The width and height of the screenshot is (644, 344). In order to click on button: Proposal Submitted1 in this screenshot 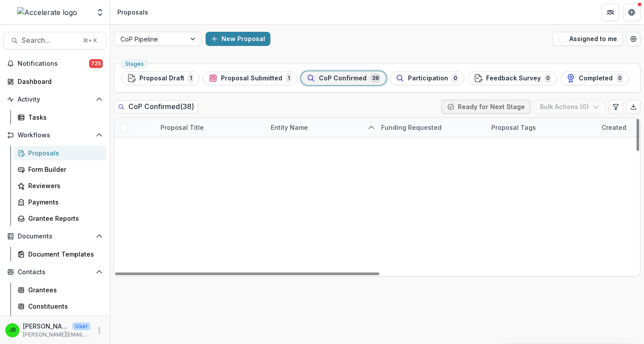, I will do `click(250, 78)`.